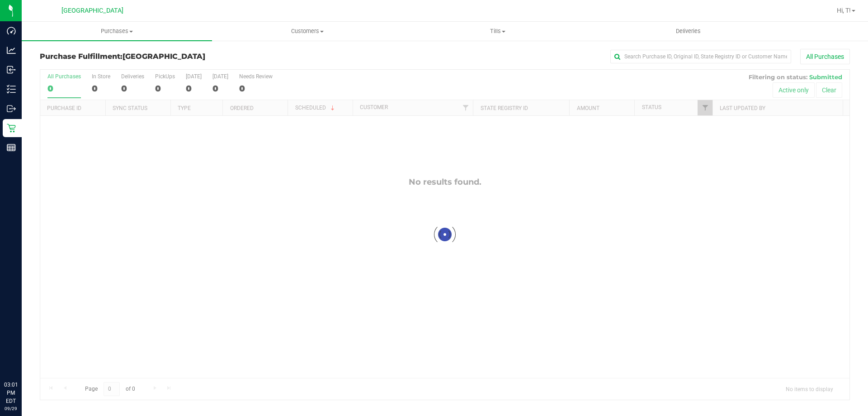 Image resolution: width=868 pixels, height=416 pixels. Describe the element at coordinates (11, 128) in the screenshot. I see `inline-svg: Retail` at that location.